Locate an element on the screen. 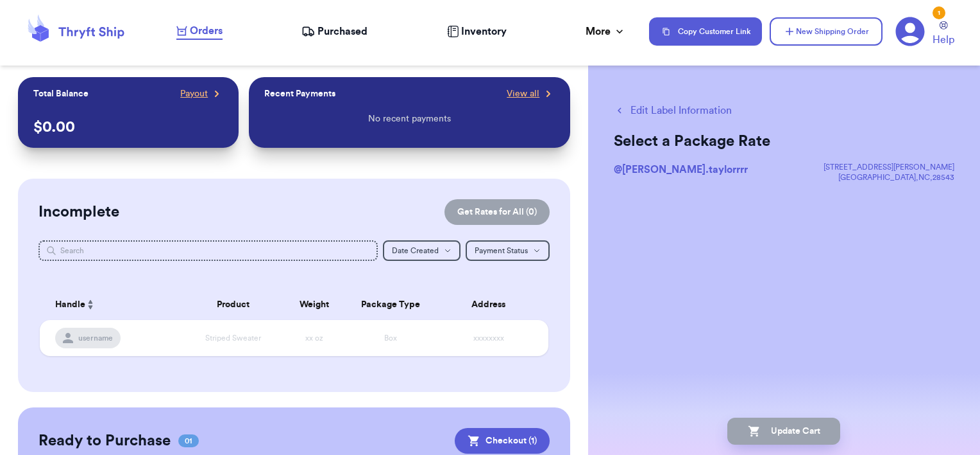  span: Handle is located at coordinates (70, 305).